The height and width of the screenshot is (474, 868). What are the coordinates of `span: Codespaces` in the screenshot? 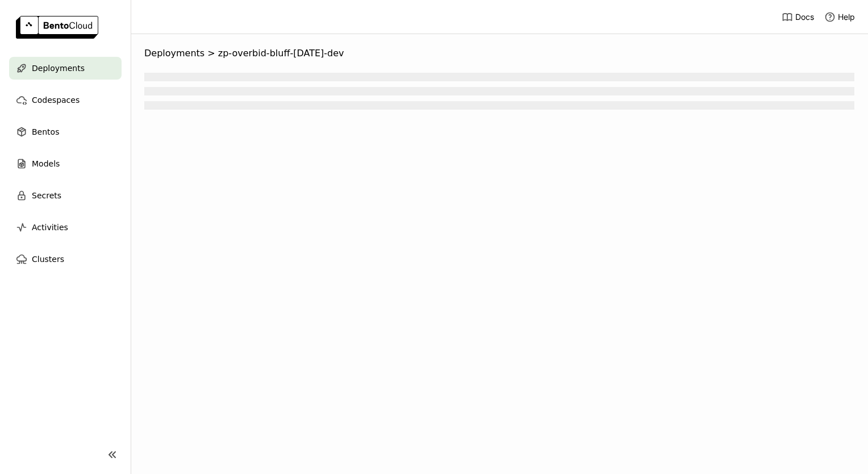 It's located at (56, 100).